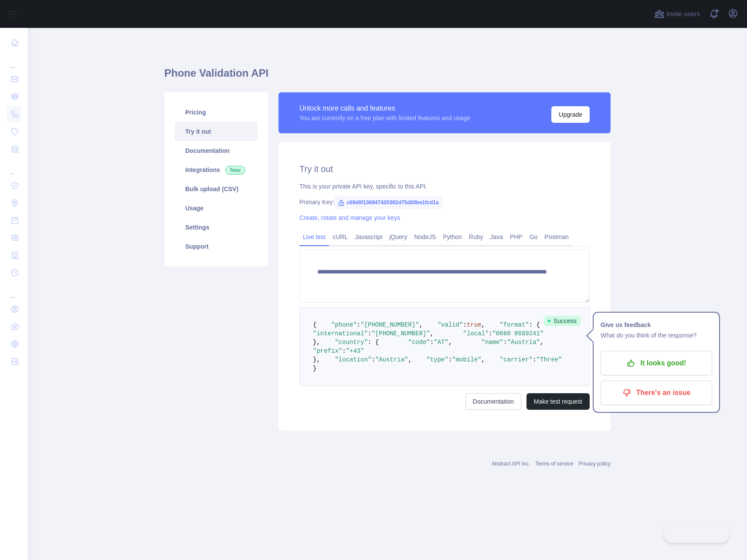 This screenshot has height=560, width=747. What do you see at coordinates (493, 342) in the screenshot?
I see `span: "name"` at bounding box center [493, 342].